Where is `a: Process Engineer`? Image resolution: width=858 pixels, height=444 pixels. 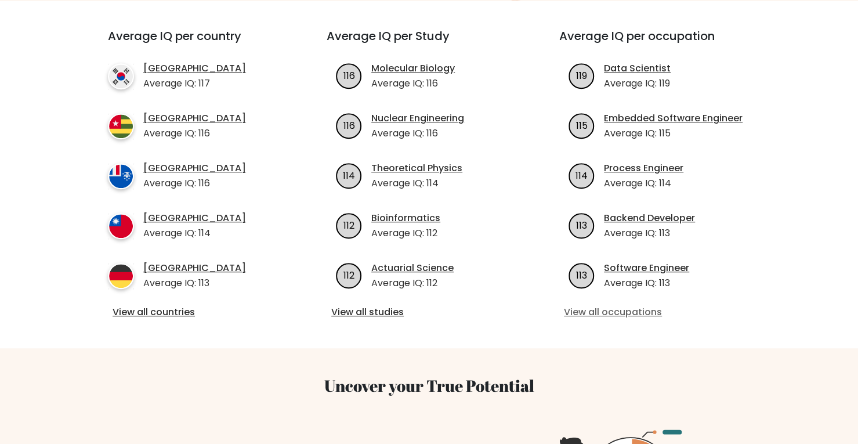
a: Process Engineer is located at coordinates (643, 168).